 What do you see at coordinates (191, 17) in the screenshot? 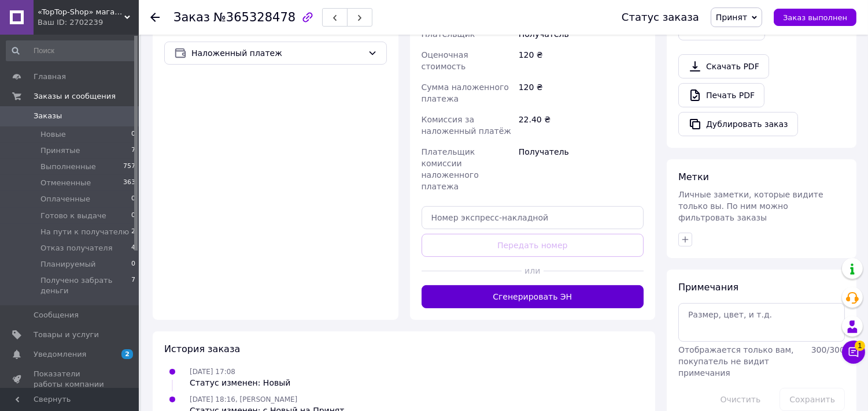
I see `span: Заказ` at bounding box center [191, 17].